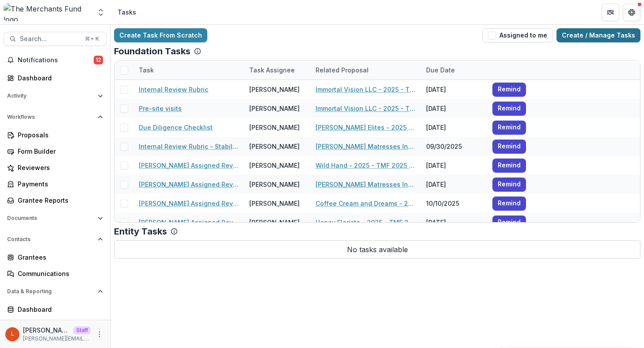  Describe the element at coordinates (366, 203) in the screenshot. I see `a: Coffee Cream and Dreams - 2025 - TMF 2025 Stabilization Grant Program` at that location.